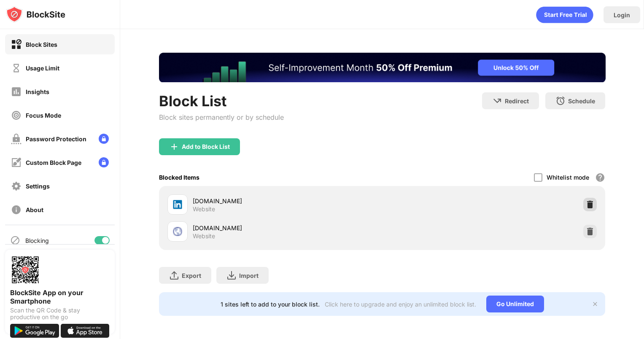 The height and width of the screenshot is (339, 644). I want to click on div: Login, so click(622, 15).